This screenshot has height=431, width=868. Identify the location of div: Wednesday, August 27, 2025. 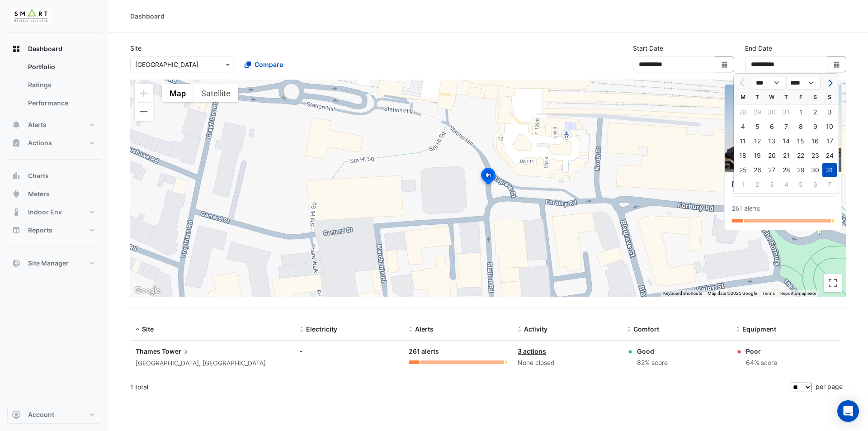
(772, 170).